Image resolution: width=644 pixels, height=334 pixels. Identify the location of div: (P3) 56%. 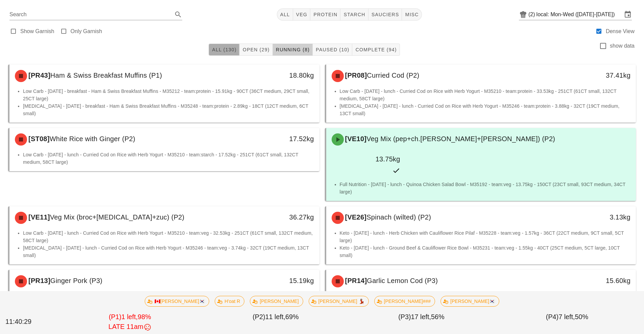
(421, 322).